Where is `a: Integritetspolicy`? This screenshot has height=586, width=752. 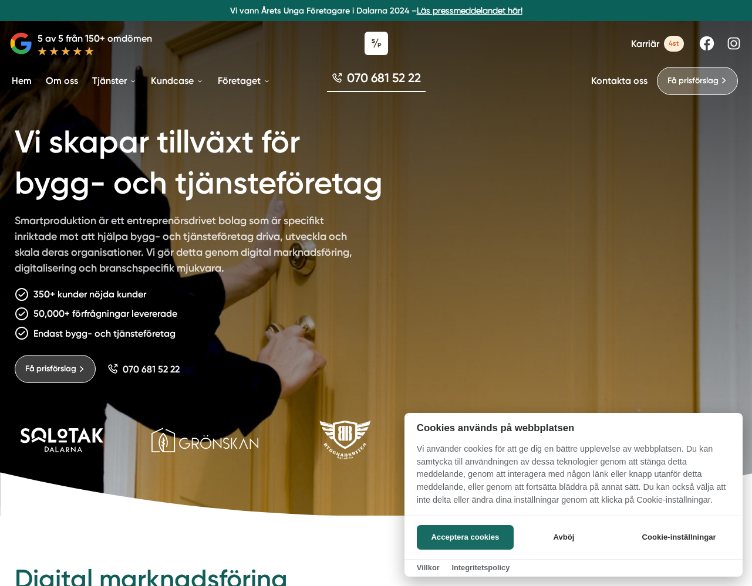
a: Integritetspolicy is located at coordinates (480, 568).